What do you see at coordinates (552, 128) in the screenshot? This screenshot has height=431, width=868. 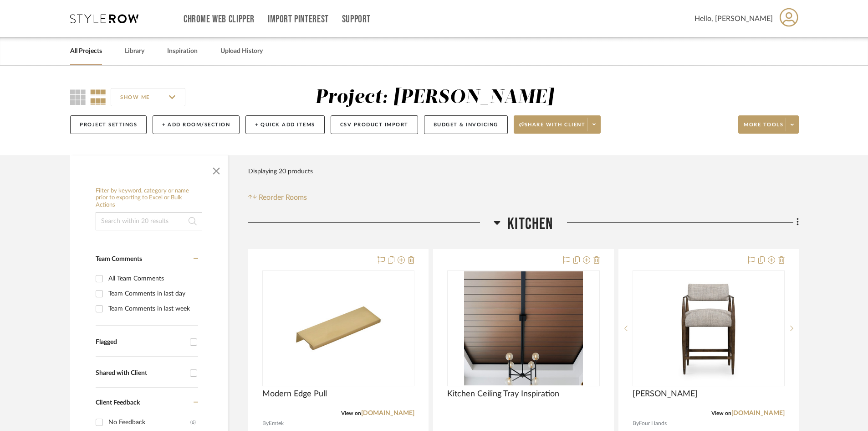 I see `span: Share with client` at bounding box center [552, 128].